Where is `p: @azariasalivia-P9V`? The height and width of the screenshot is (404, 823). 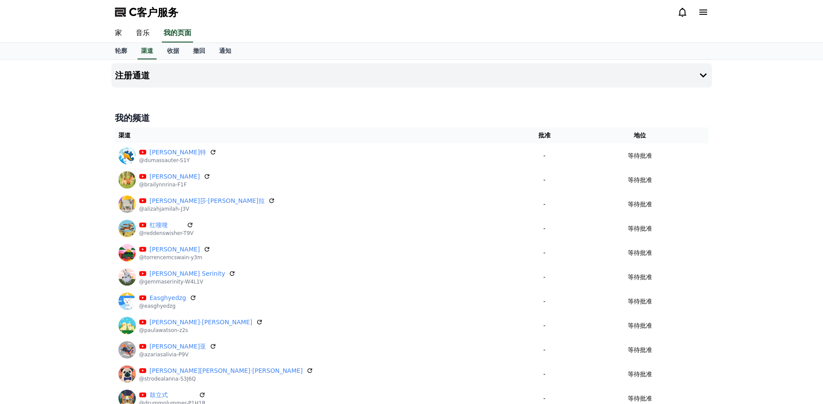 p: @azariasalivia-P9V is located at coordinates (178, 355).